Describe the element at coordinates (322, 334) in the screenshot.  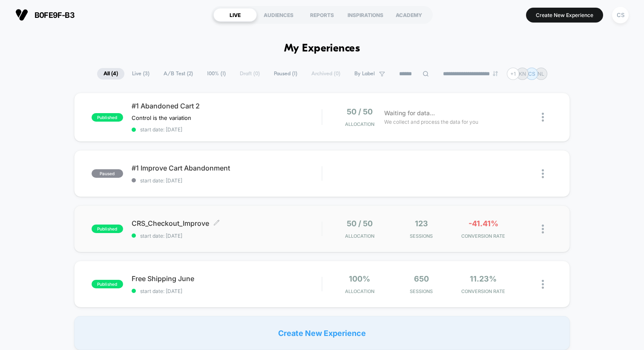
I see `div: Create New Experience` at that location.